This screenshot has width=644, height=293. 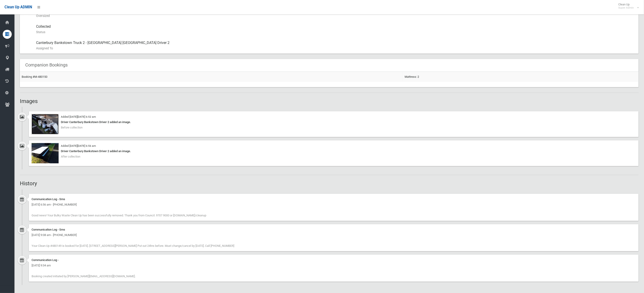 What do you see at coordinates (336, 16) in the screenshot?
I see `small: Oversized` at bounding box center [336, 16].